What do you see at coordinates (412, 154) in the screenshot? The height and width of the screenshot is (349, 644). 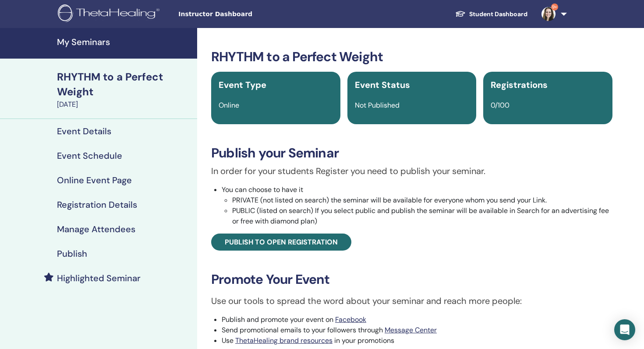 I see `h3: Publish your Seminar` at bounding box center [412, 154].